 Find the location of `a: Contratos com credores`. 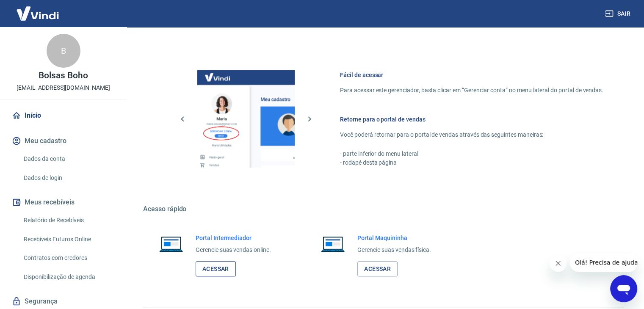

a: Contratos com credores is located at coordinates (68, 258).